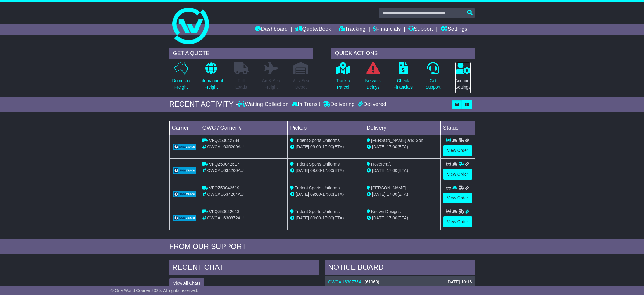 This screenshot has height=295, width=644. Describe the element at coordinates (381, 164) in the screenshot. I see `span: Hovercraft` at that location.